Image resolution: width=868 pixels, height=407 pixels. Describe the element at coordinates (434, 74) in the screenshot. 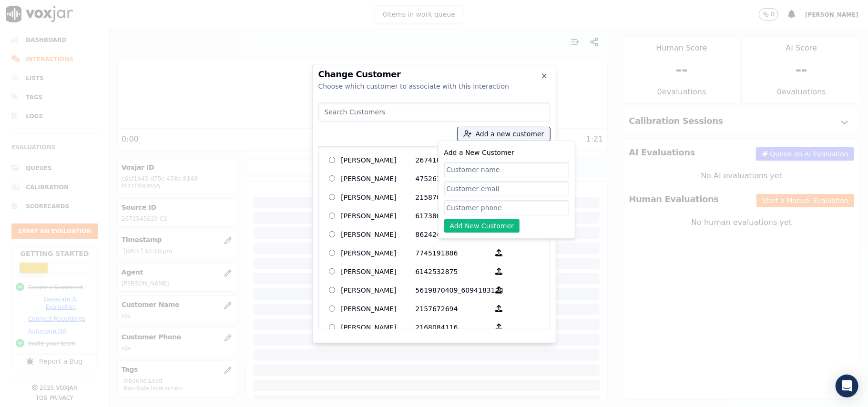

I see `h2: Change Customer` at that location.